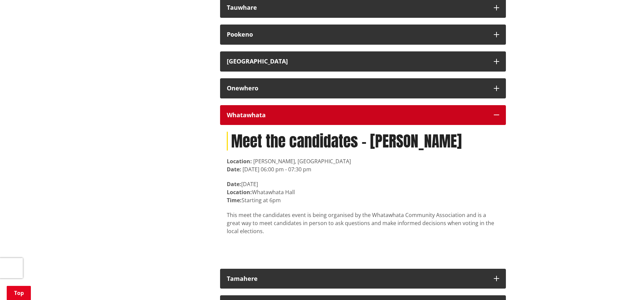 This screenshot has width=627, height=300. What do you see at coordinates (363, 223) in the screenshot?
I see `p: This meet the candidates event is being organised by the Whatawhata Community Association and is ...` at bounding box center [363, 223].